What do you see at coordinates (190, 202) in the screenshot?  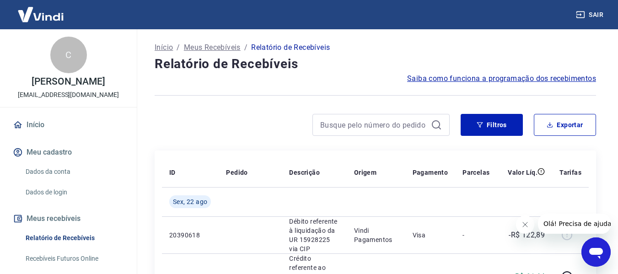 I see `span: Sex, 22 ago` at bounding box center [190, 202].